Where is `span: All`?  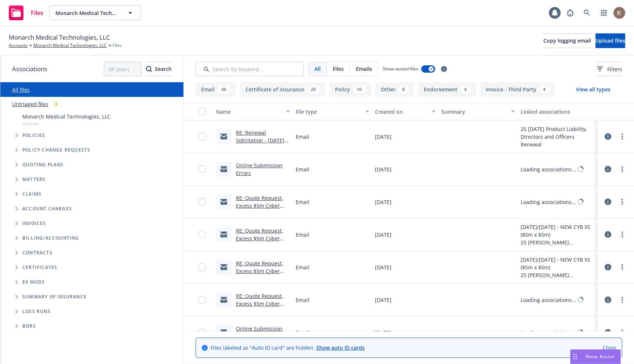 span: All is located at coordinates (317, 69).